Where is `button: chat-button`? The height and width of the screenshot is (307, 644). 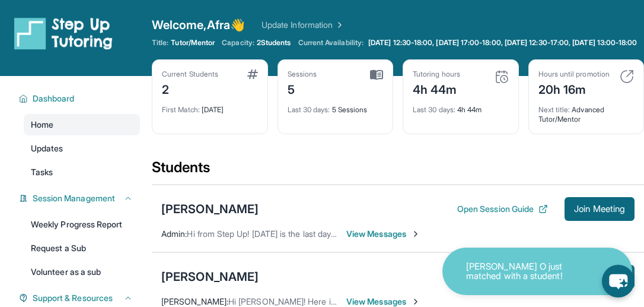 button: chat-button is located at coordinates (618, 281).